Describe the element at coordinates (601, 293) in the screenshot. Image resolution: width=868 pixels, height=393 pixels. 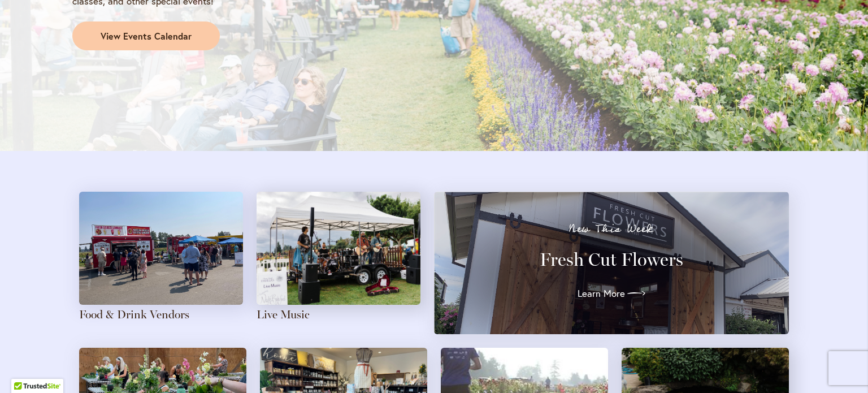
I see `span: Learn More` at that location.